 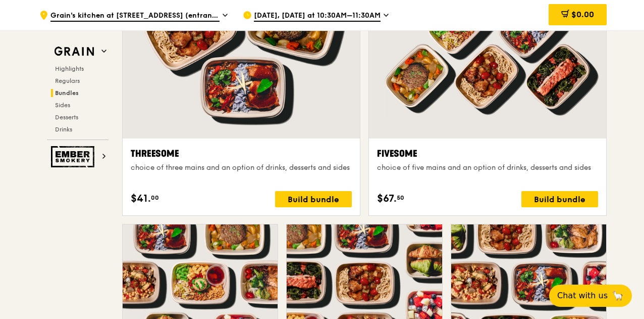 What do you see at coordinates (401, 198) in the screenshot?
I see `span: 50` at bounding box center [401, 198].